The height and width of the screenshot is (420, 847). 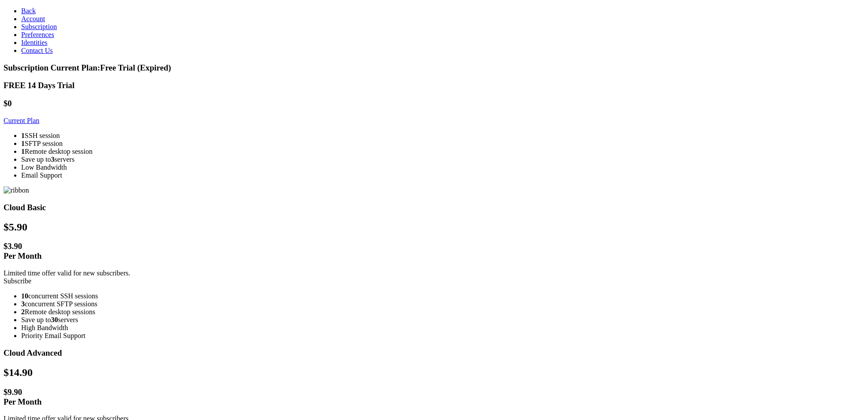 I want to click on li: Priority Email Support, so click(x=432, y=336).